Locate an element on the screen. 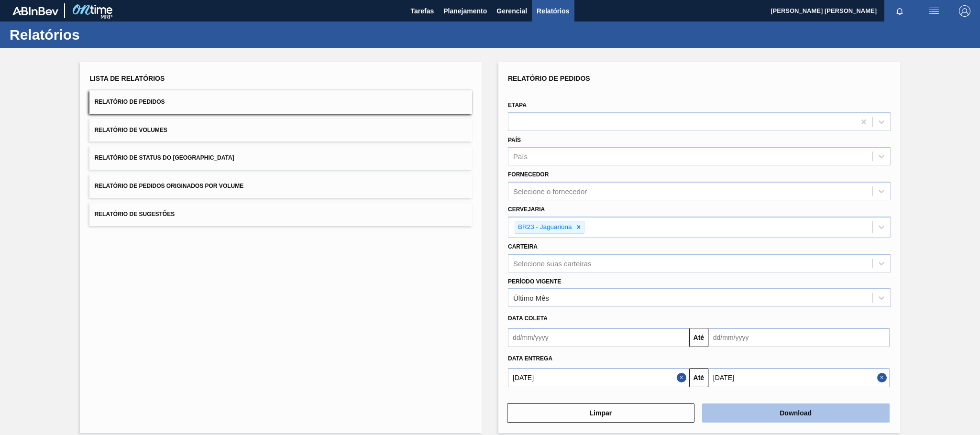 The height and width of the screenshot is (435, 980). span: Tarefas is located at coordinates (422, 11).